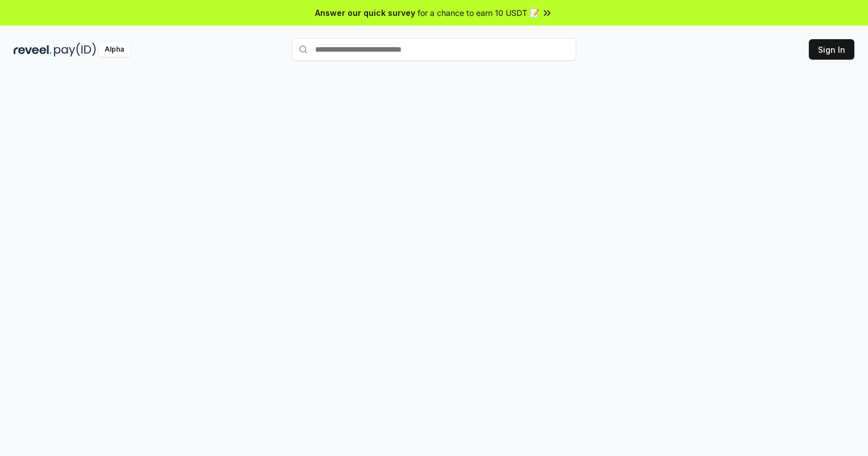 This screenshot has width=868, height=456. Describe the element at coordinates (478, 13) in the screenshot. I see `span: for a chance to earn 10 USDT 📝` at that location.